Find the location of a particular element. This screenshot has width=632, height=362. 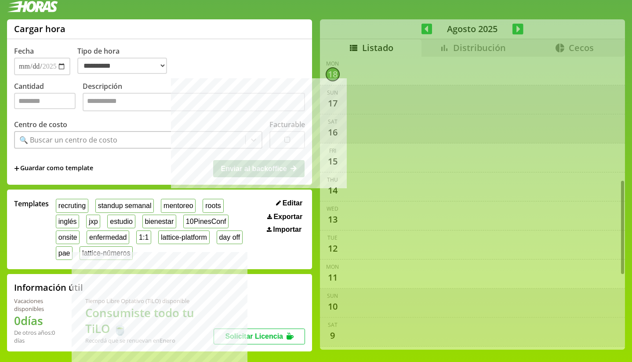

button: bienestar is located at coordinates (159, 221).